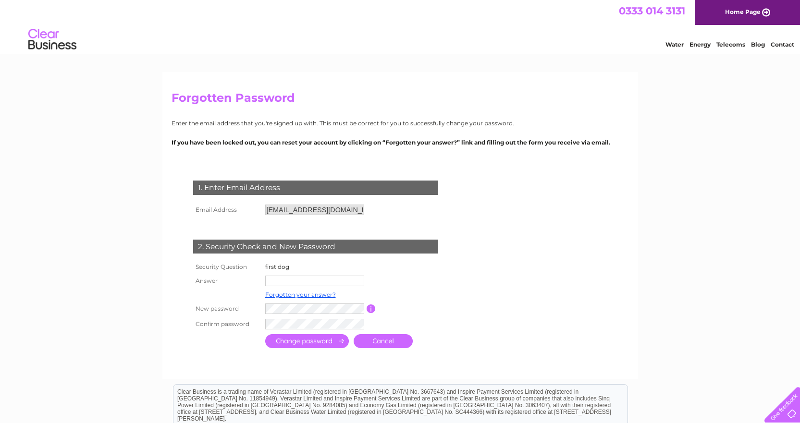 This screenshot has height=423, width=800. Describe the element at coordinates (400, 100) in the screenshot. I see `h2: Forgotten Password` at that location.